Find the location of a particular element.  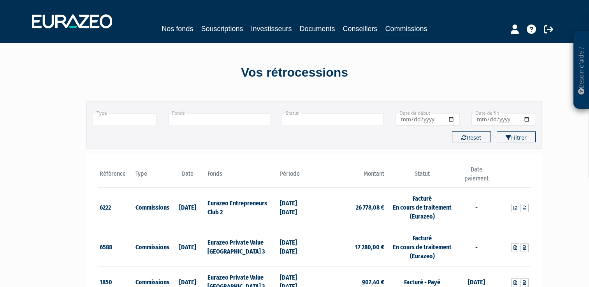

th: Type is located at coordinates (151, 176).